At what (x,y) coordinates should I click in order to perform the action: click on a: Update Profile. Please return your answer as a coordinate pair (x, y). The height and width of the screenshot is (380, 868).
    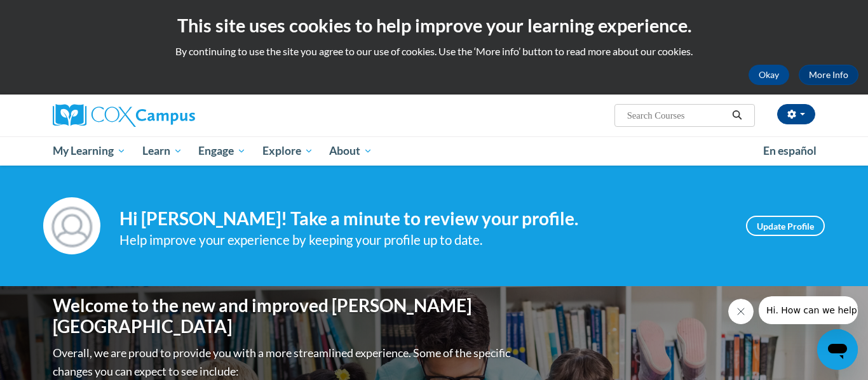
    Looking at the image, I should click on (786, 226).